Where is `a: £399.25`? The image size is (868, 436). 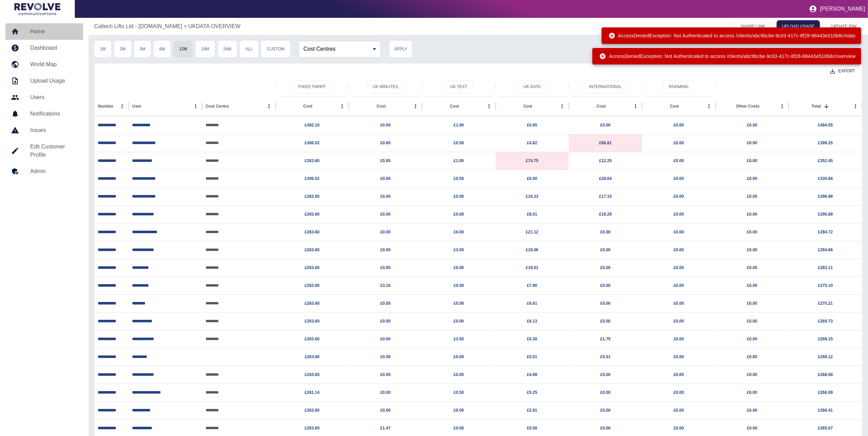 a: £399.25 is located at coordinates (825, 143).